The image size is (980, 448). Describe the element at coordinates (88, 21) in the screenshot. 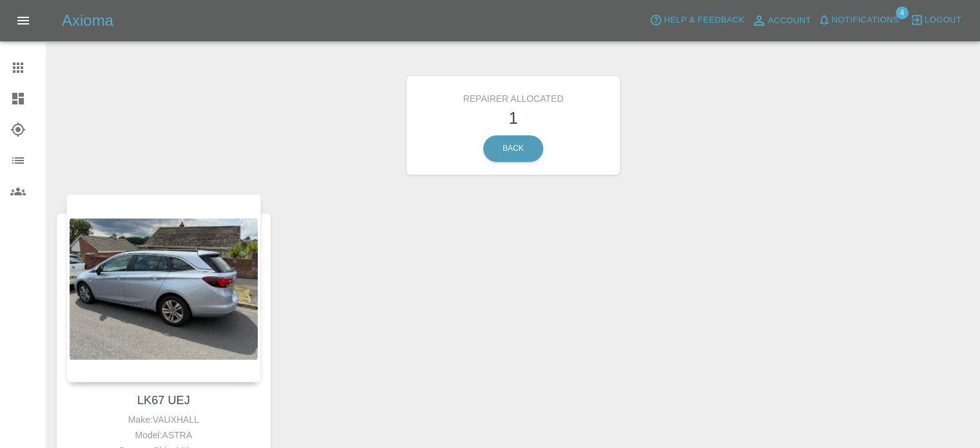

I see `h5: Axioma` at that location.